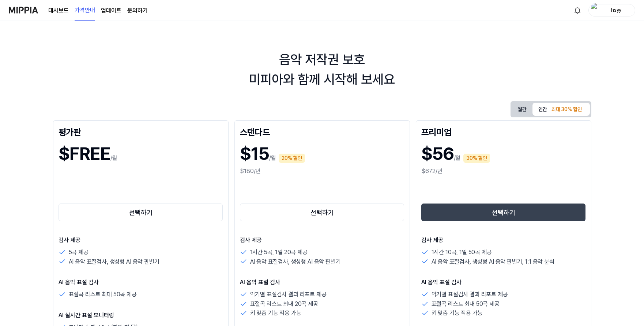 The height and width of the screenshot is (326, 644). I want to click on div: 20% 할인, so click(292, 158).